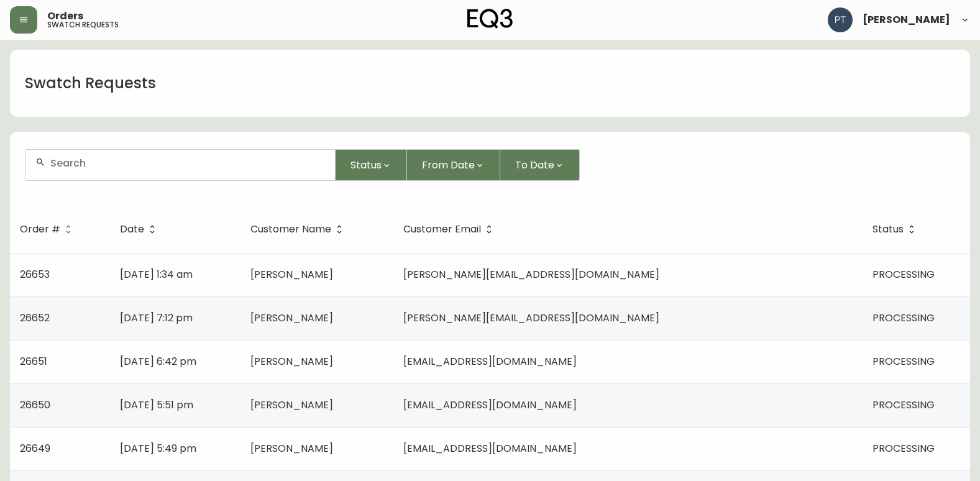  Describe the element at coordinates (35, 405) in the screenshot. I see `span: 26650` at that location.